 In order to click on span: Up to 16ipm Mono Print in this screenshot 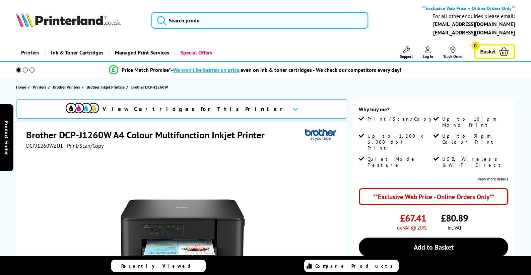, I will do `click(474, 122)`.